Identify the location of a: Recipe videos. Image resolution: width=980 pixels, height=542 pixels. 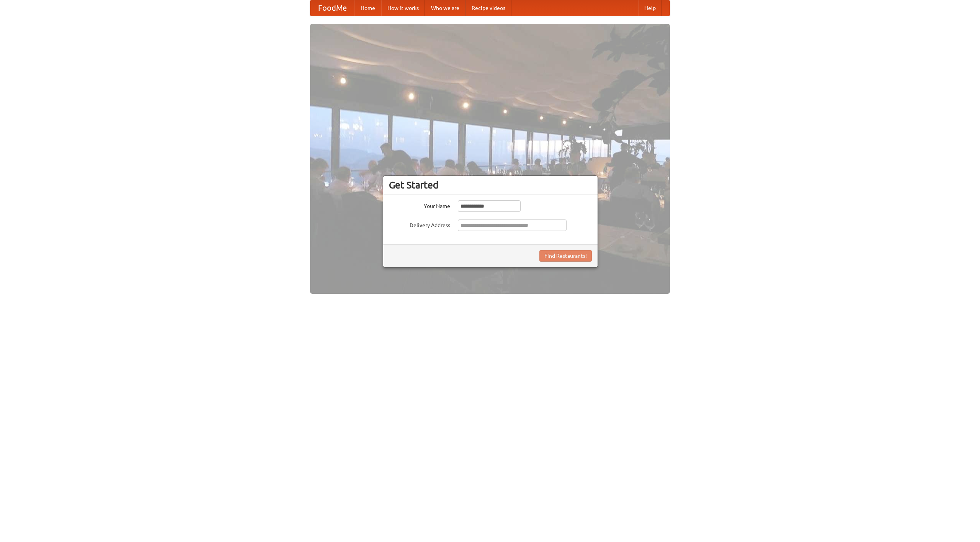
(489, 8).